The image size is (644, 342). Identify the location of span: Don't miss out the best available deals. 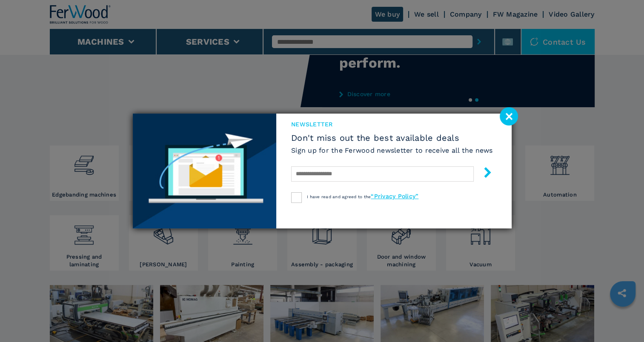
(392, 138).